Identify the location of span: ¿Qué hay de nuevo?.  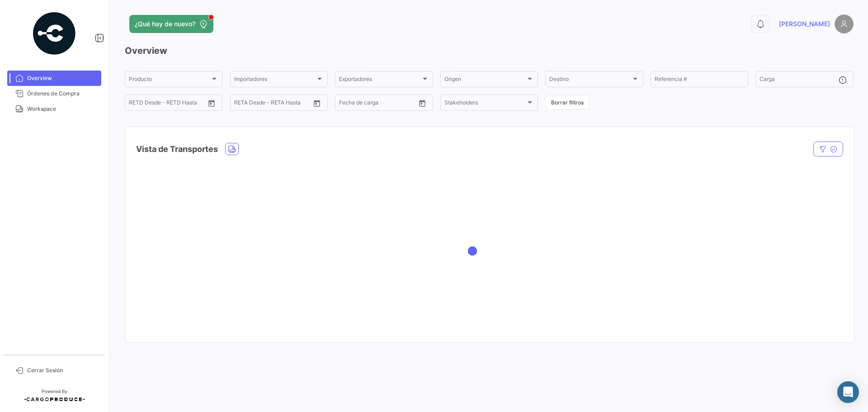
(165, 24).